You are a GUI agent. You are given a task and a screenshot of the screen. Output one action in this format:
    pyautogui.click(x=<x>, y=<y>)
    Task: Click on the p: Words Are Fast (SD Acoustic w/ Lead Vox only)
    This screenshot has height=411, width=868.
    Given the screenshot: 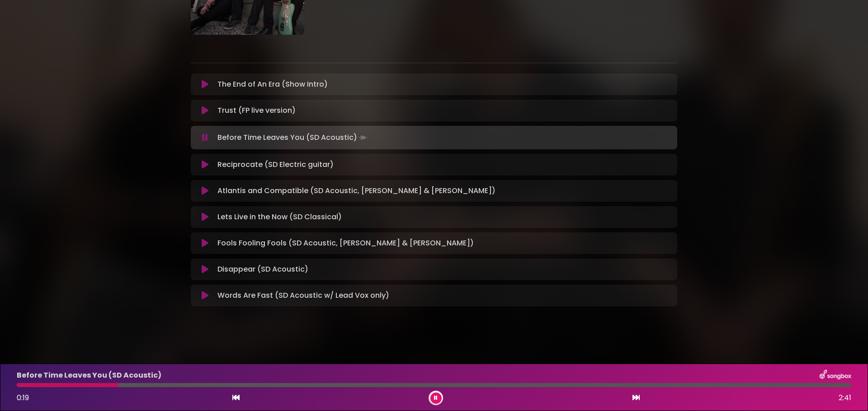 What is the action you would take?
    pyautogui.click(x=303, y=296)
    